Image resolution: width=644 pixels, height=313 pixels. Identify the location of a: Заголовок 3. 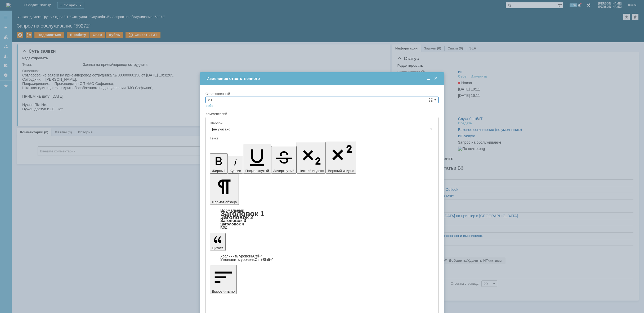
(233, 220).